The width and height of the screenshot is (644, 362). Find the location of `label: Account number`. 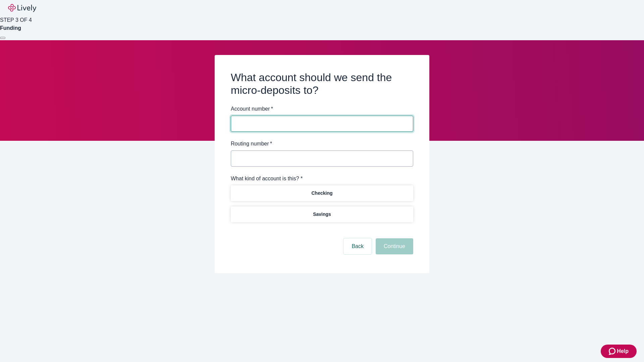

label: Account number is located at coordinates (252, 109).